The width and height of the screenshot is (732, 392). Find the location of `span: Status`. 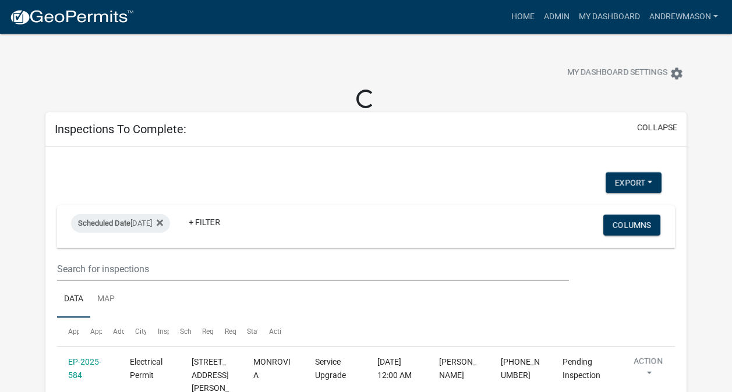

span: Status is located at coordinates (257, 332).